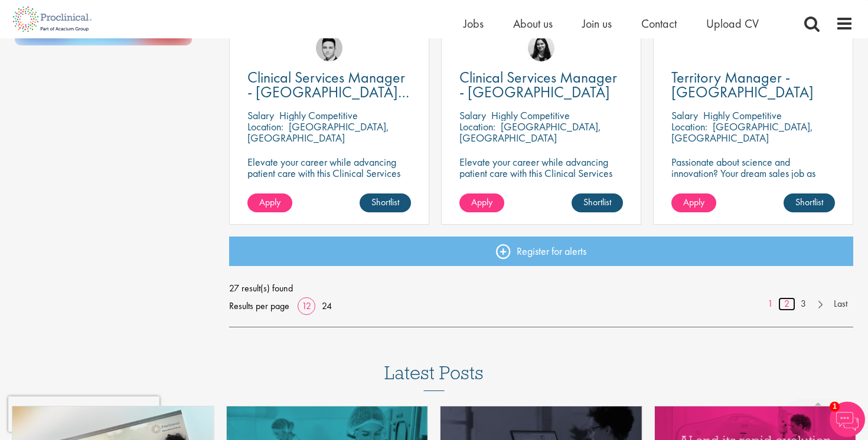 The height and width of the screenshot is (440, 868). I want to click on span: Results per page, so click(260, 306).